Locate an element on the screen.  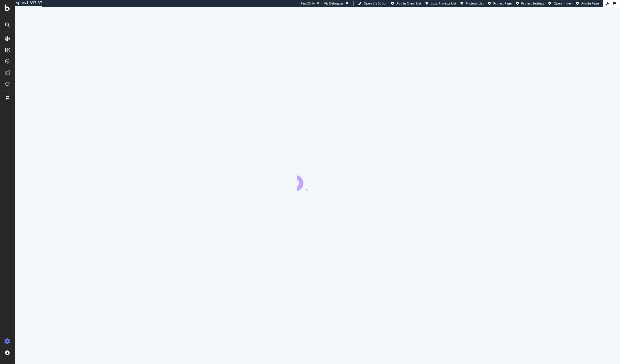
span: Project Settings is located at coordinates (532, 3).